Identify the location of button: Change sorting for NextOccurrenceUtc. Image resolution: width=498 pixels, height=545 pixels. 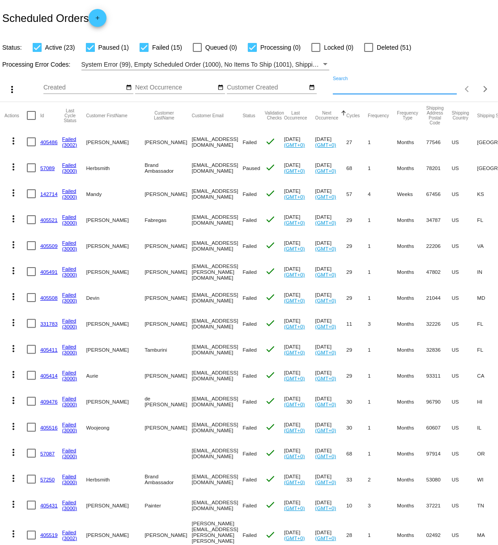
(327, 116).